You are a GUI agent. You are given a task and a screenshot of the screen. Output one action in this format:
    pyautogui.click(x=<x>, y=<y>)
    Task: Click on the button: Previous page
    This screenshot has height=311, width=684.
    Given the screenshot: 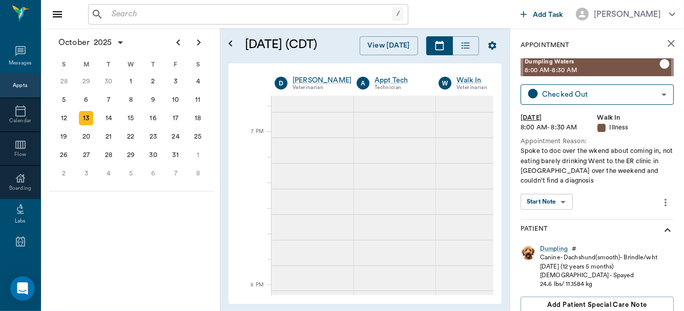 What is the action you would take?
    pyautogui.click(x=178, y=43)
    